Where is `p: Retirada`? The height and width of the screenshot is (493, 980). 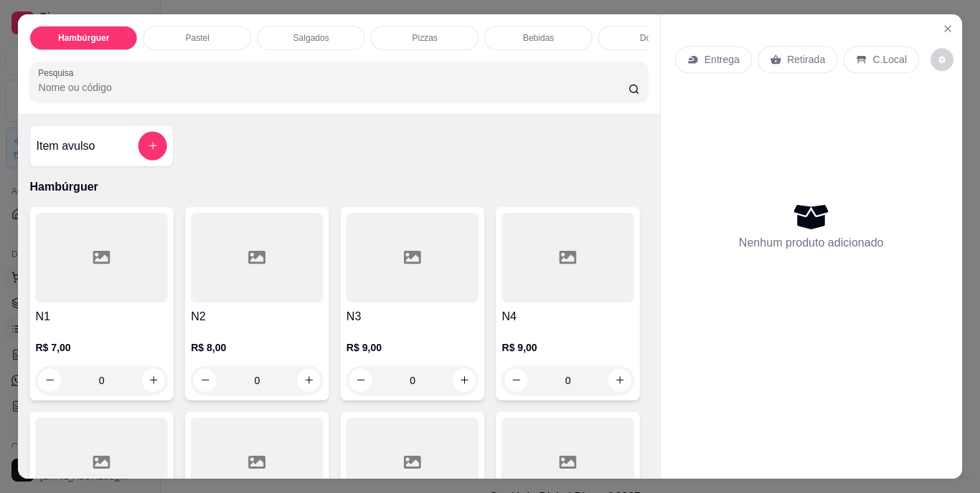 p: Retirada is located at coordinates (806, 60).